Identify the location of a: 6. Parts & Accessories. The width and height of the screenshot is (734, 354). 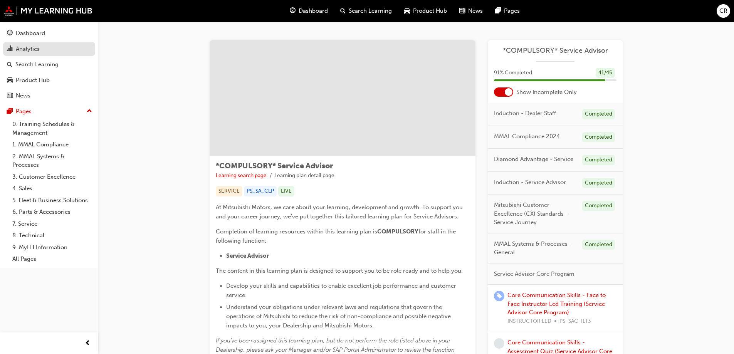
(52, 212).